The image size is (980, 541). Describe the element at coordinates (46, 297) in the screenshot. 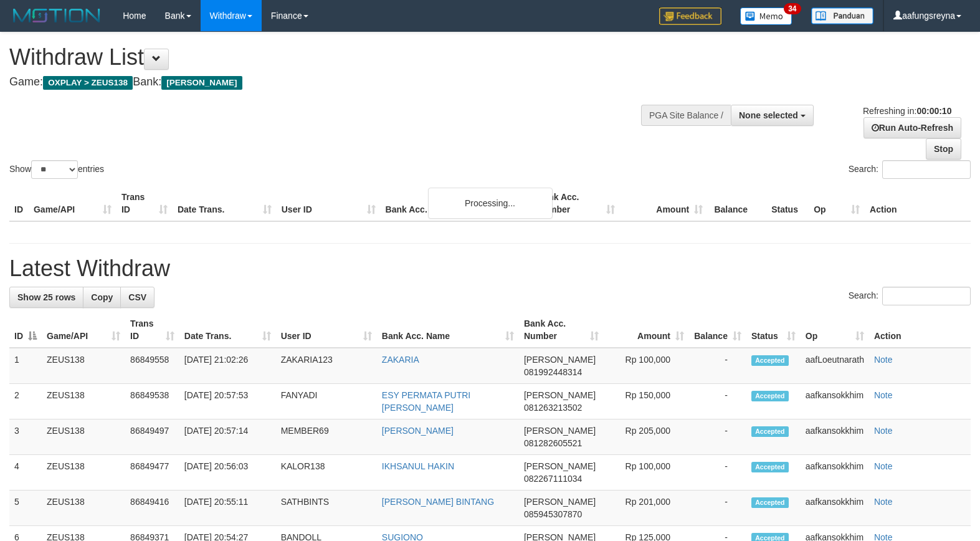

I see `a: Show 25 rows` at that location.